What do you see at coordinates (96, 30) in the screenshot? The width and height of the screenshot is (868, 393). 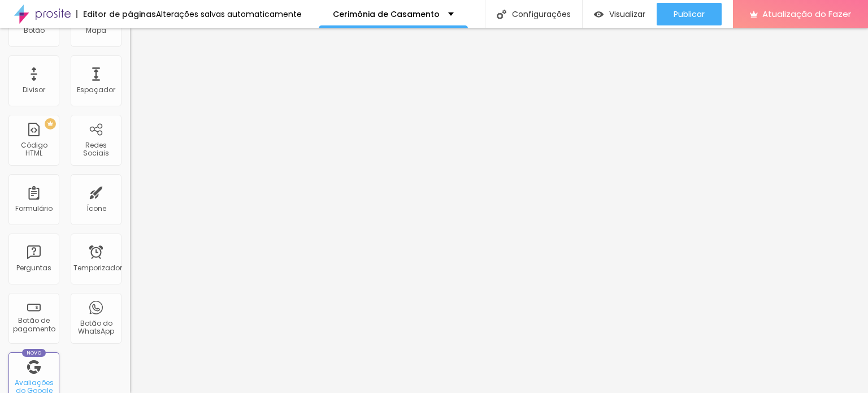 I see `font: Mapa` at bounding box center [96, 30].